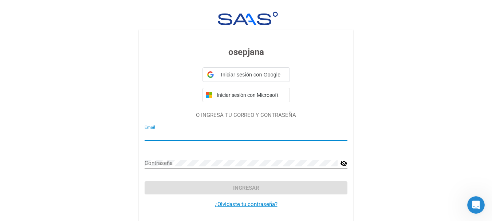  What do you see at coordinates (344, 164) in the screenshot?
I see `mat-icon: visibility_off` at bounding box center [344, 164].